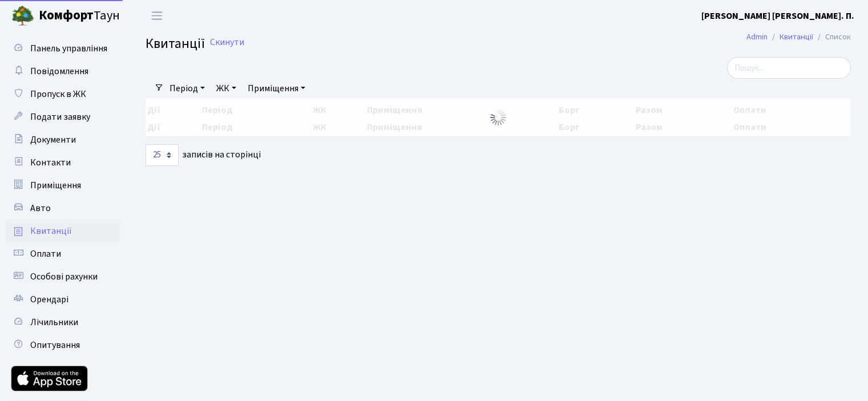 The height and width of the screenshot is (401, 868). Describe the element at coordinates (798, 37) in the screenshot. I see `nav: breadcrumb` at that location.